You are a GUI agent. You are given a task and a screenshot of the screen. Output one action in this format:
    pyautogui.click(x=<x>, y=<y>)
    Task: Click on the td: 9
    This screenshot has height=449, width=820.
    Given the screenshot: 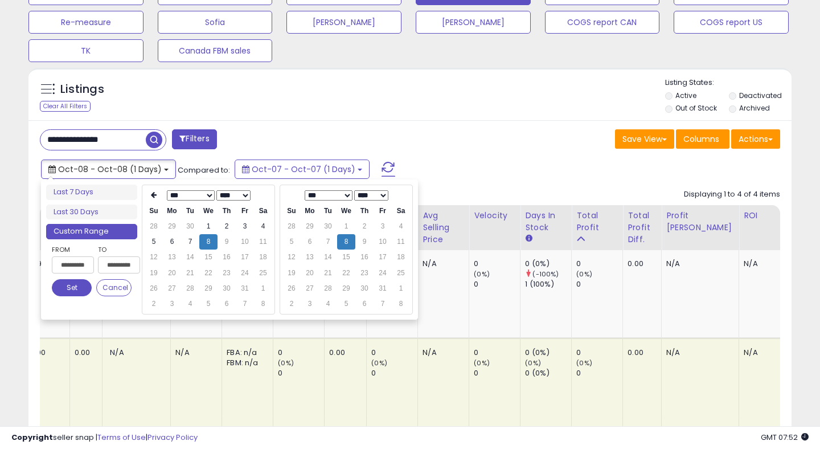 What is the action you would take?
    pyautogui.click(x=227, y=241)
    